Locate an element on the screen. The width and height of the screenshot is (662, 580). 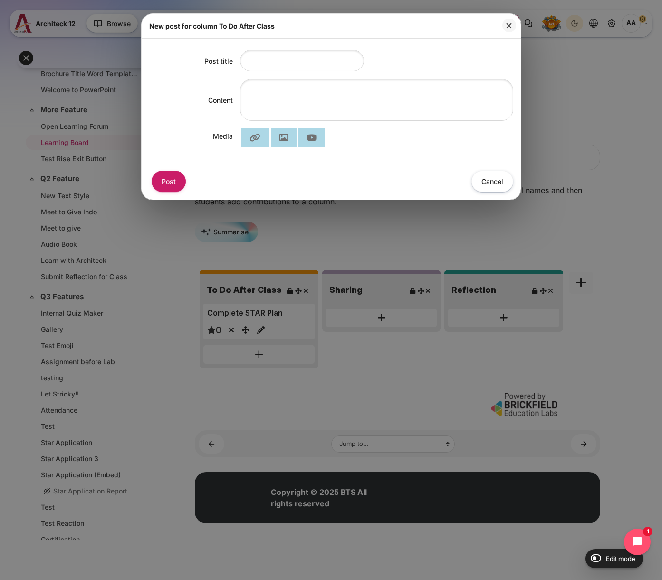
button: Save new post for column To Do After Class is located at coordinates (169, 181).